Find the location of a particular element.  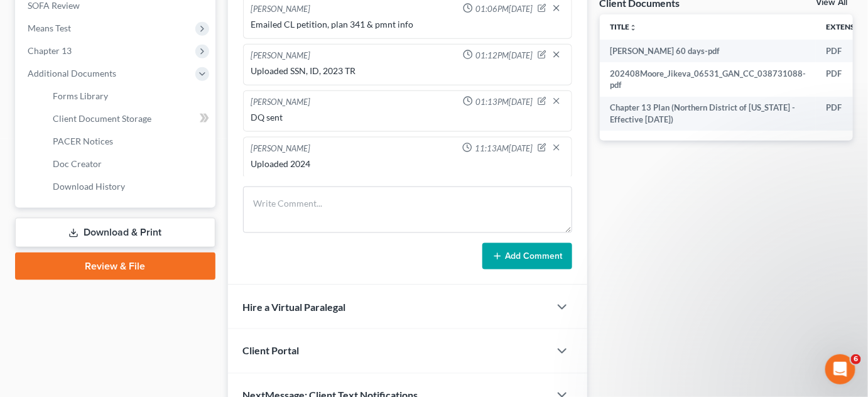

span: Client Portal is located at coordinates (272, 351).